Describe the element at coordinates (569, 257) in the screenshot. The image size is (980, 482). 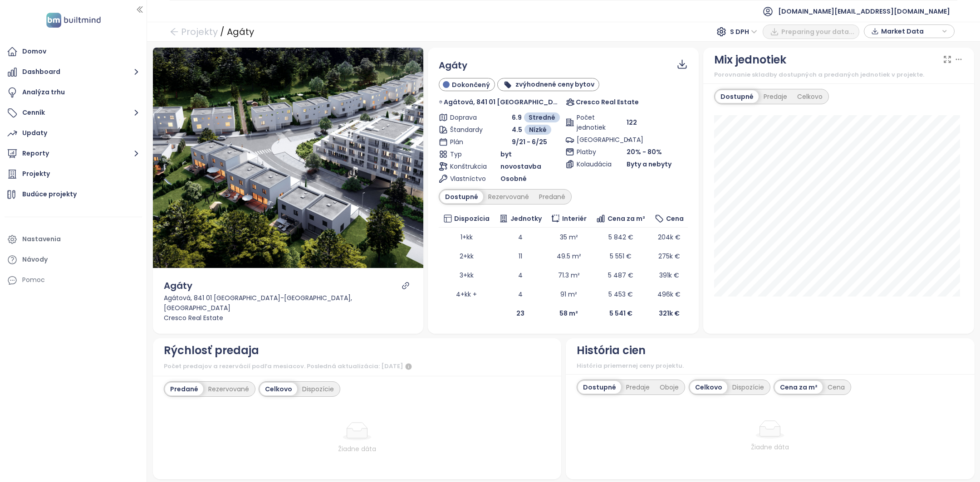
I see `td: 49.5 m²` at that location.